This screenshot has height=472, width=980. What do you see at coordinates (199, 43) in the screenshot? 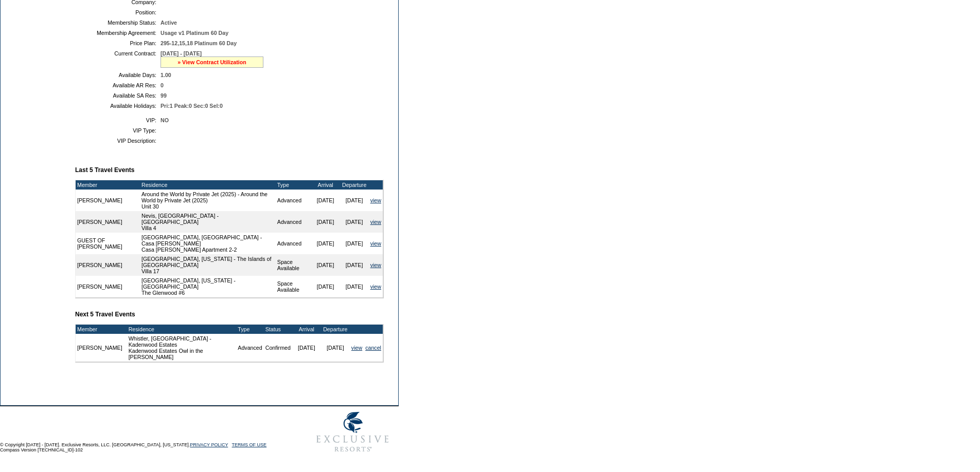
I see `span: 295-12,15,18 Platinum 60 Day` at bounding box center [199, 43].